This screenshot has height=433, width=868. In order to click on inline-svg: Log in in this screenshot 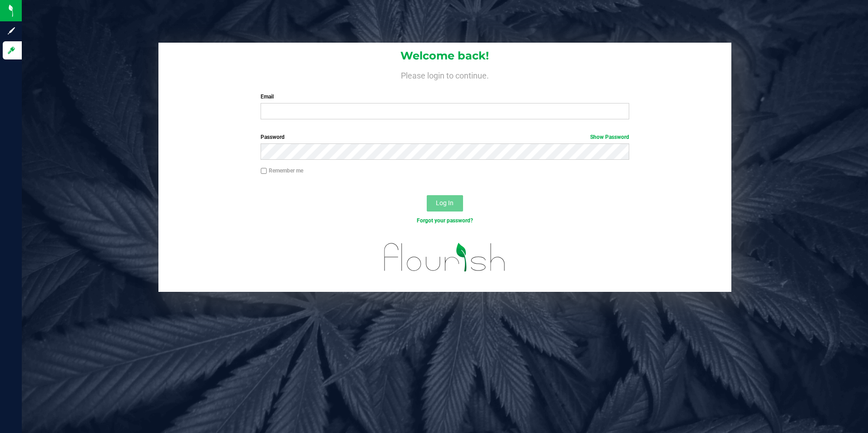, I will do `click(11, 50)`.